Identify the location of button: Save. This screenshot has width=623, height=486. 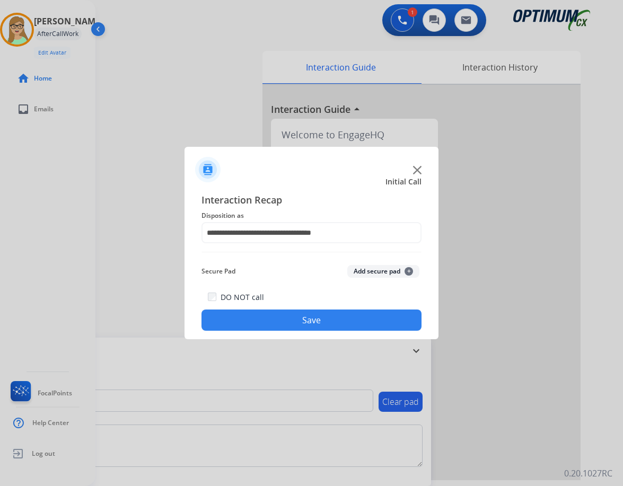
(311, 320).